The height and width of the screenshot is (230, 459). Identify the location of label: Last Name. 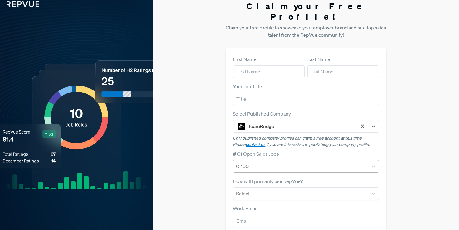
(319, 59).